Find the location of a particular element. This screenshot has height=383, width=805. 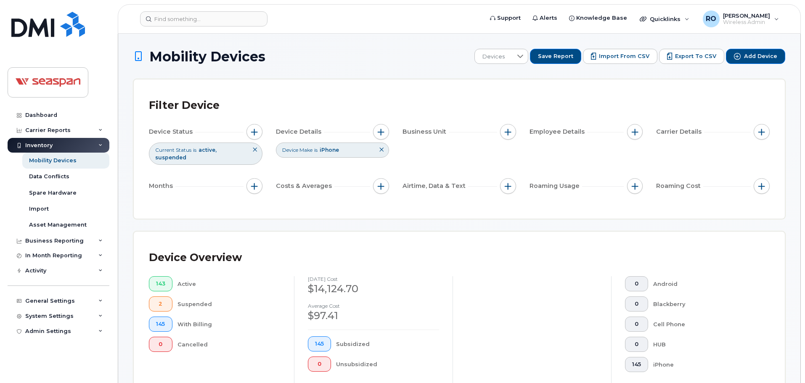

button: Import from CSV is located at coordinates (620, 56).